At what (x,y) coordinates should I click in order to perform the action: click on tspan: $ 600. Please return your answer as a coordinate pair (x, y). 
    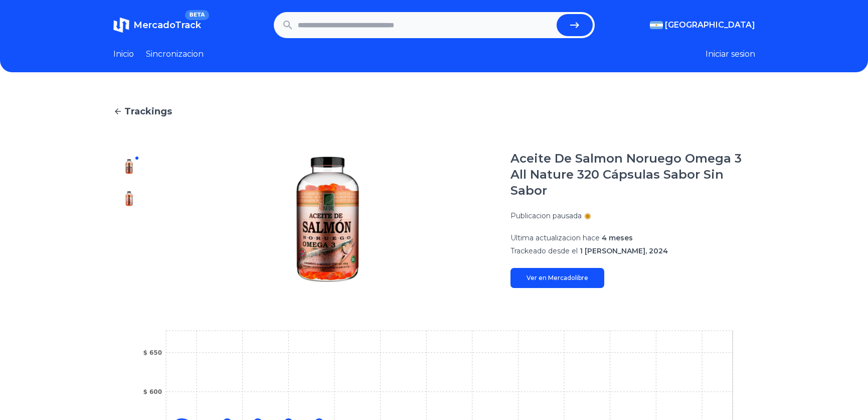
    Looking at the image, I should click on (152, 391).